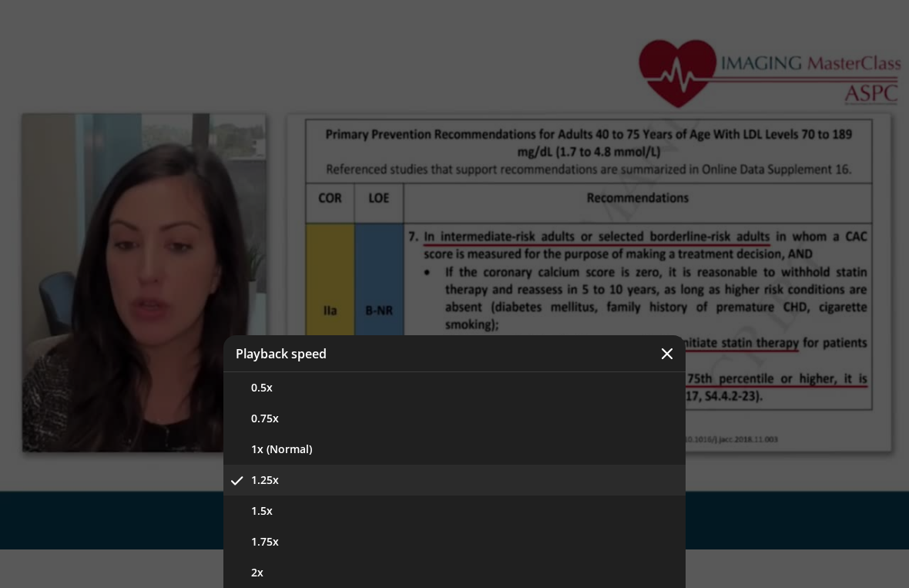 The image size is (909, 588). Describe the element at coordinates (455, 388) in the screenshot. I see `button: 0.5x` at that location.